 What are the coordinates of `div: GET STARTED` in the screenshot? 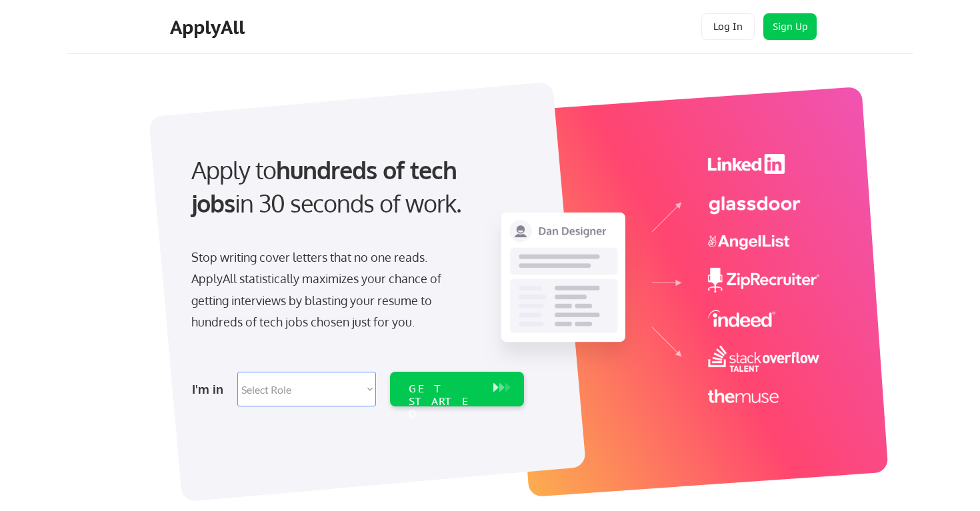 It's located at (443, 402).